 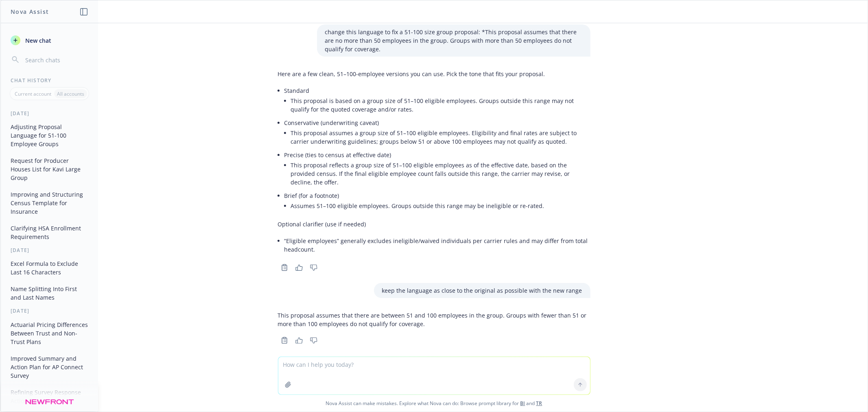 I want to click on button: Adjusting Proposal Language for 51-100 Employee Groups, so click(x=49, y=135).